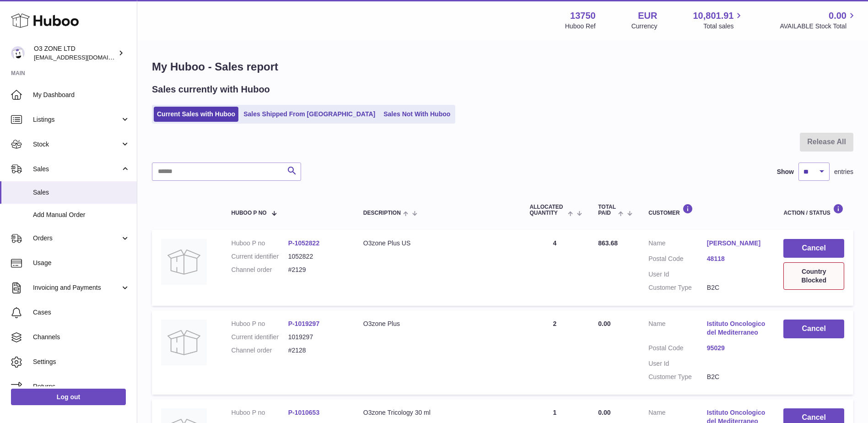 The image size is (868, 423). I want to click on span: Settings, so click(82, 362).